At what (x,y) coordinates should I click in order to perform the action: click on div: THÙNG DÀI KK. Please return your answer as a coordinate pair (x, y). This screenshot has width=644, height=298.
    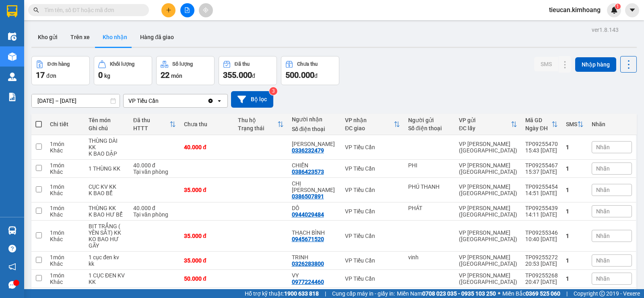
    Looking at the image, I should click on (107, 144).